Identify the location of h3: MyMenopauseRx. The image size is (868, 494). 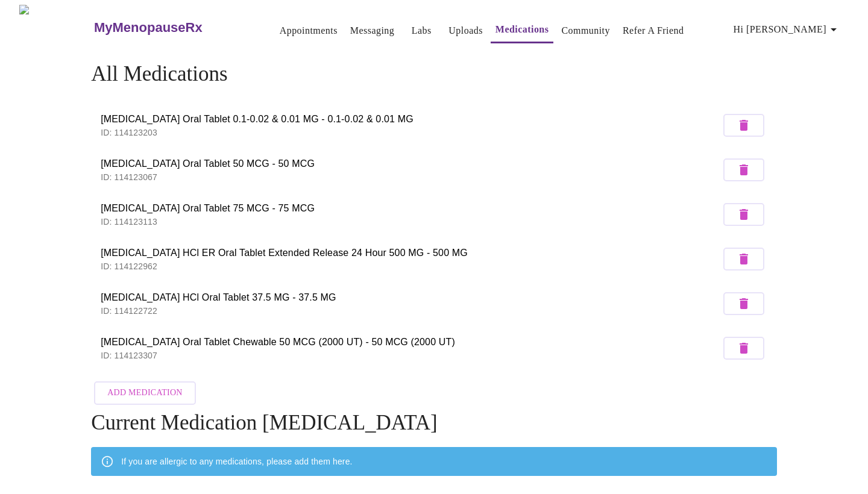
(148, 27).